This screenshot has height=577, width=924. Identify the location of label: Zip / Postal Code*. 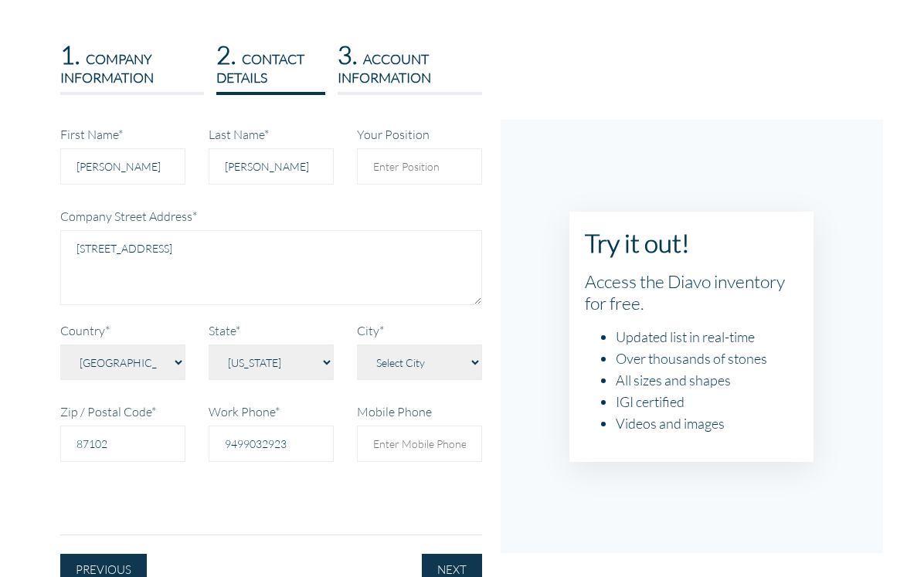
(108, 411).